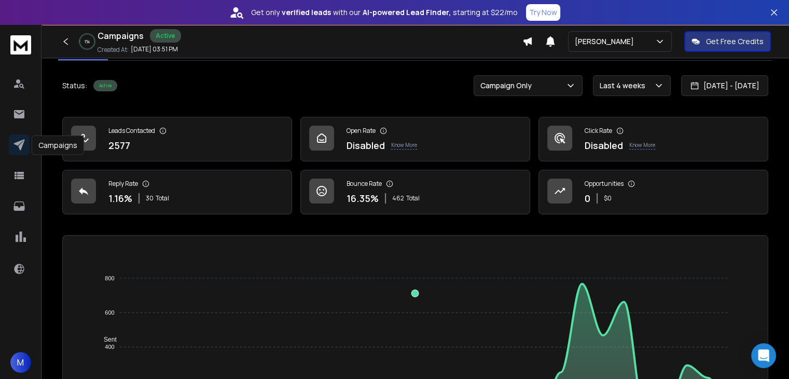 The image size is (789, 379). What do you see at coordinates (21, 362) in the screenshot?
I see `button: M` at bounding box center [21, 362].